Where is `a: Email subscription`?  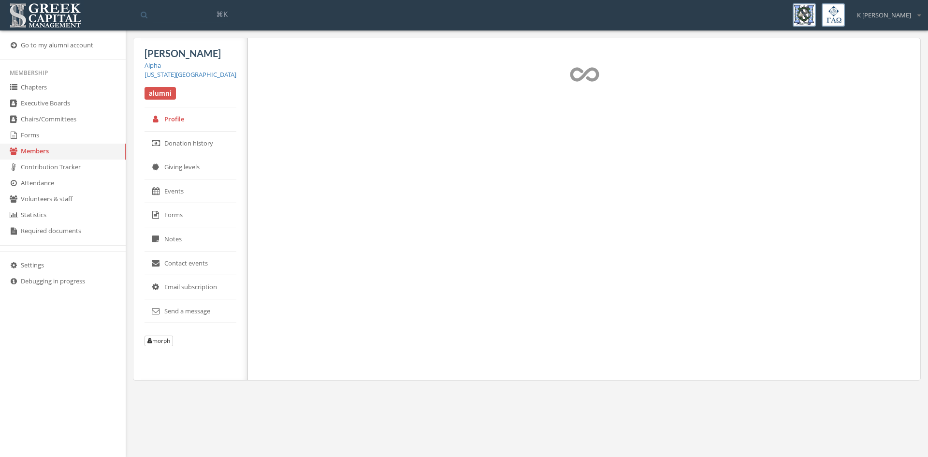 a: Email subscription is located at coordinates (190, 287).